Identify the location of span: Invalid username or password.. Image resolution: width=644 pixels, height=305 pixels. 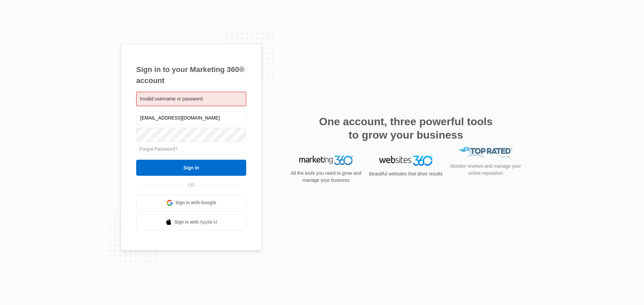
(171, 99).